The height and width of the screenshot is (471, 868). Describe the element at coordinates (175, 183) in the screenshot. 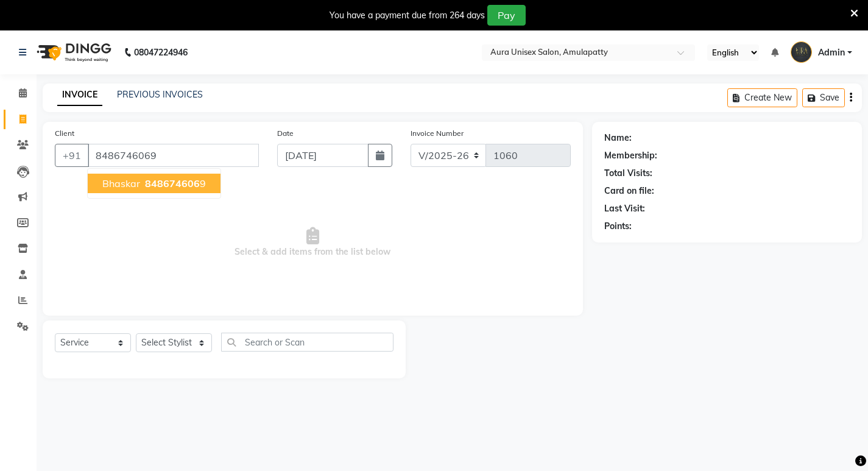

I see `ngb-highlight: 9` at that location.